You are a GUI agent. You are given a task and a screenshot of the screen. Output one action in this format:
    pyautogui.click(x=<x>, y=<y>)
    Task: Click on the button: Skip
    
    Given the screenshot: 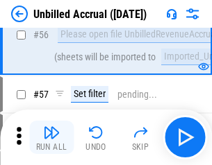 What is the action you would take?
    pyautogui.click(x=140, y=137)
    